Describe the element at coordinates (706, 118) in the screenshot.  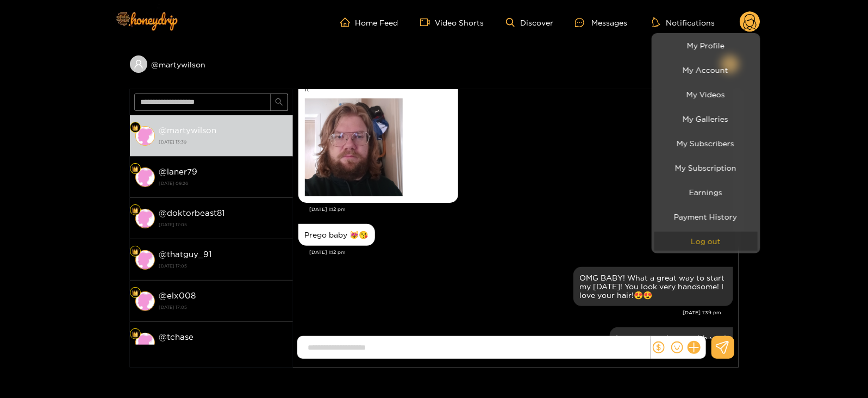
I see `a: My Galleries` at that location.